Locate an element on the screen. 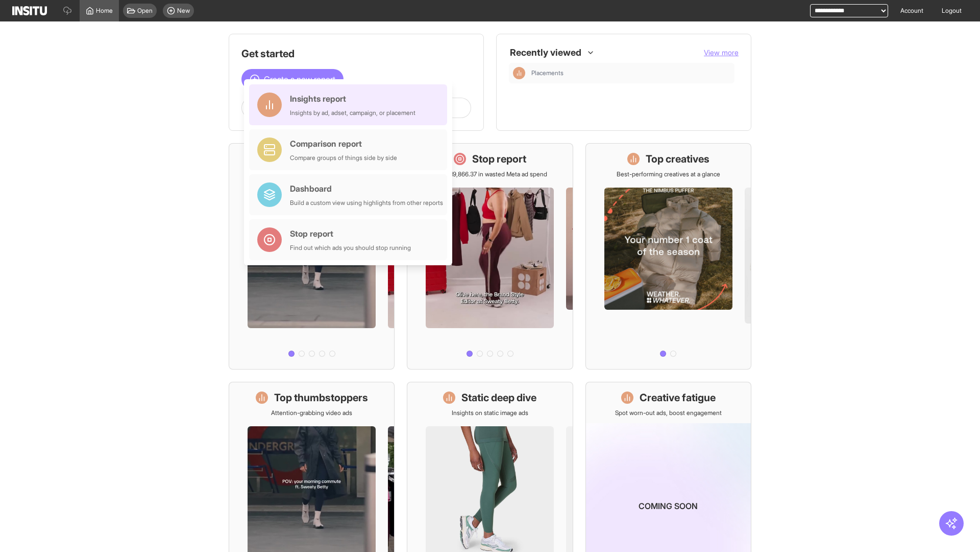  h1: Top creatives is located at coordinates (677, 159).